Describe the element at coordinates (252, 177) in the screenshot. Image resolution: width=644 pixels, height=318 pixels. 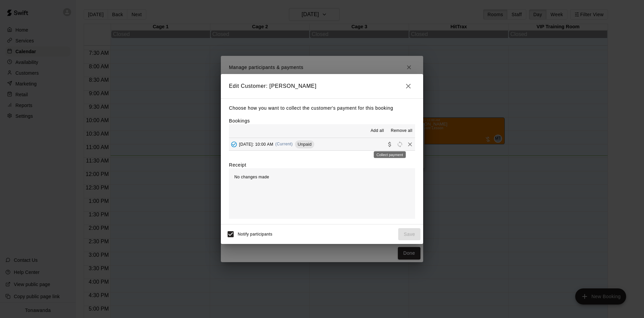
I see `span: No changes made` at that location.